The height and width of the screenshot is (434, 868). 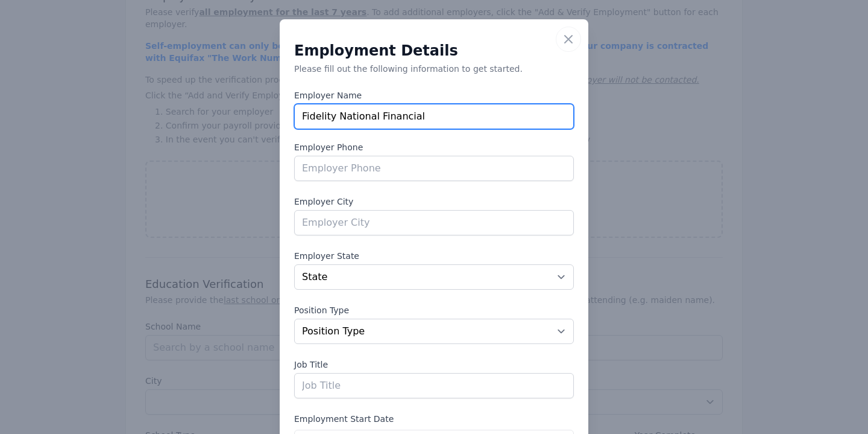 What do you see at coordinates (434, 116) in the screenshot?
I see `input: Employer Name` at bounding box center [434, 116].